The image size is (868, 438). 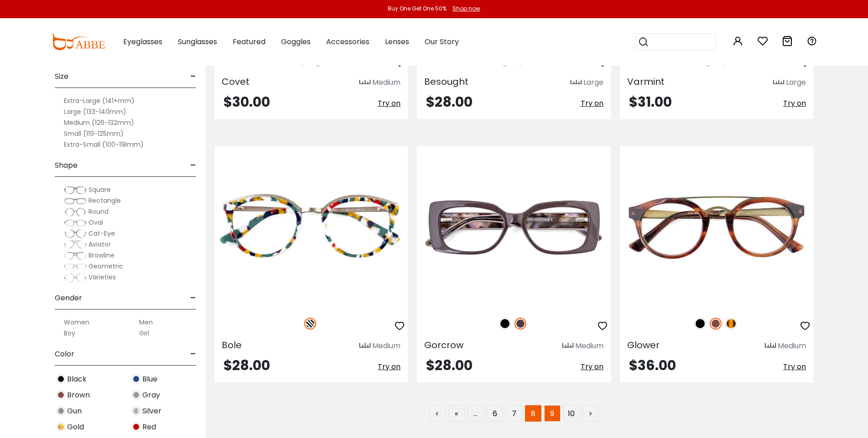 I want to click on span: Size, so click(x=61, y=77).